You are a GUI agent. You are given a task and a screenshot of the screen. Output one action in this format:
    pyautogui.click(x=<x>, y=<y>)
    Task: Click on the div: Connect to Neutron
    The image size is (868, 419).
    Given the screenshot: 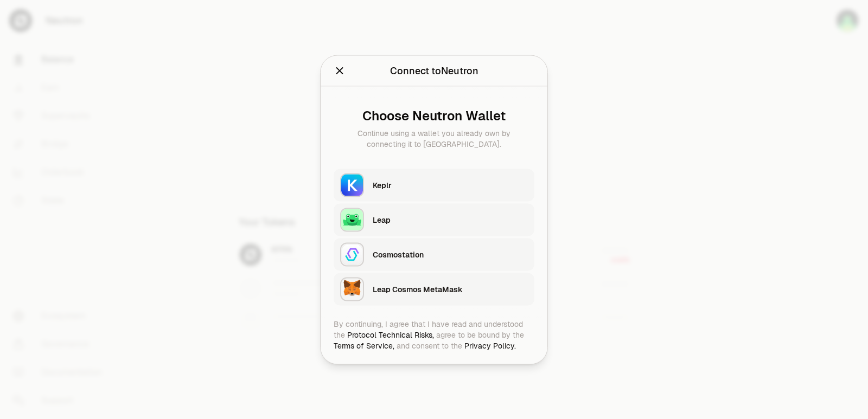 What is the action you would take?
    pyautogui.click(x=434, y=70)
    